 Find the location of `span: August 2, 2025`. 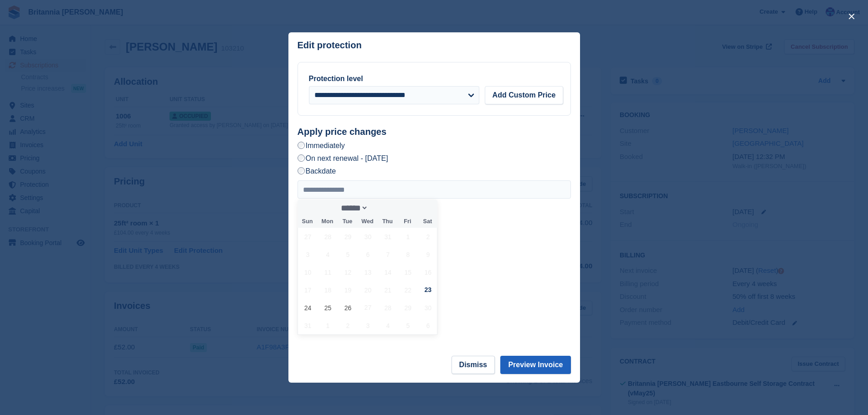

span: August 2, 2025 is located at coordinates (428, 237).